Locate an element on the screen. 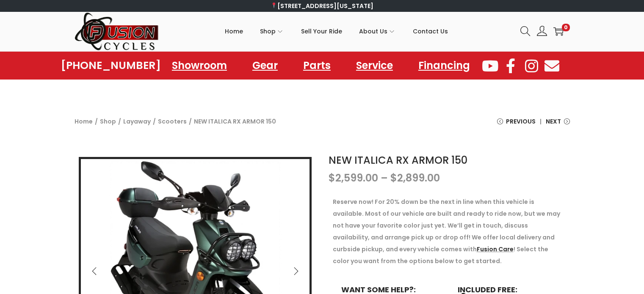  h6: WANT SOME HELP?: is located at coordinates (391, 290).